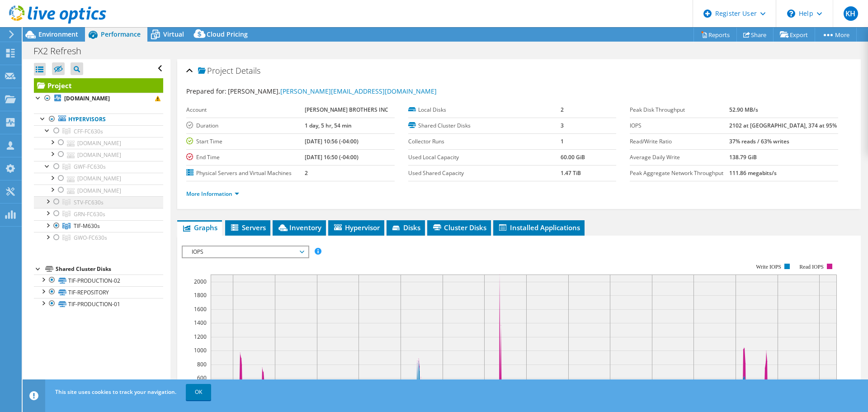 The width and height of the screenshot is (868, 412). Describe the element at coordinates (715, 34) in the screenshot. I see `a: Reports` at that location.